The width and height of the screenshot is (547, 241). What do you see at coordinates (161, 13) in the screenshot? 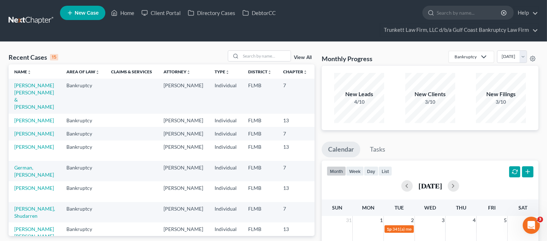
I see `a: Client Portal` at bounding box center [161, 13].